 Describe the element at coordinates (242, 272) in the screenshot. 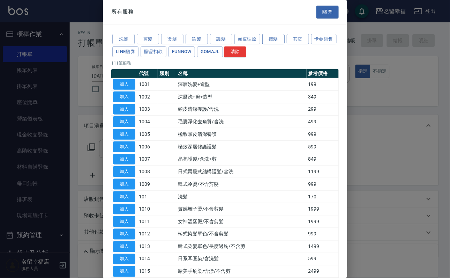

I see `td: 歐美手刷染/含漂/不含剪` at that location.